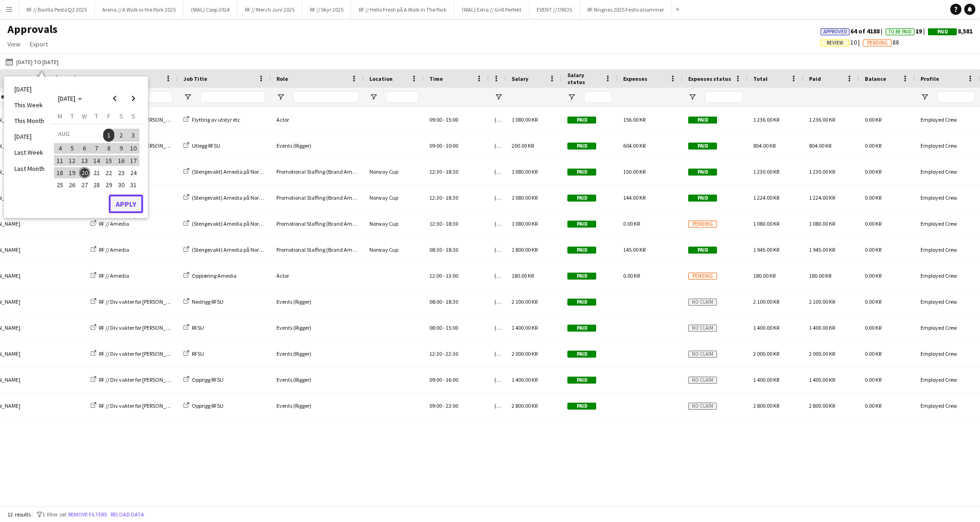  Describe the element at coordinates (821, 275) in the screenshot. I see `span: 180.00 KR` at that location.